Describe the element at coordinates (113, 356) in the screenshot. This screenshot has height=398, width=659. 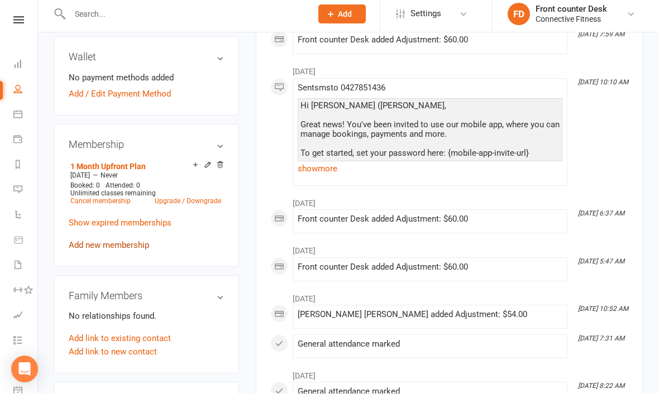
I see `a: Add link to new contact` at that location.